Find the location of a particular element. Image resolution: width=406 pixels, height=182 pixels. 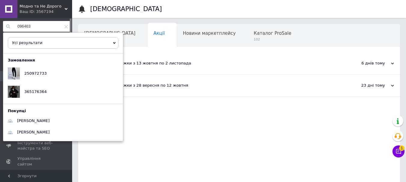

span: 102 is located at coordinates (272, 39).